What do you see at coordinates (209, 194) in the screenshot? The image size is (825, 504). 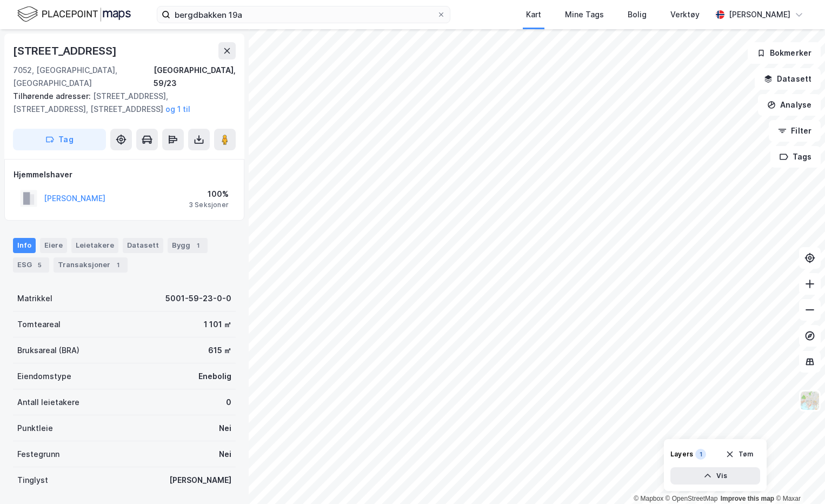 I see `div: 100%` at bounding box center [209, 194].